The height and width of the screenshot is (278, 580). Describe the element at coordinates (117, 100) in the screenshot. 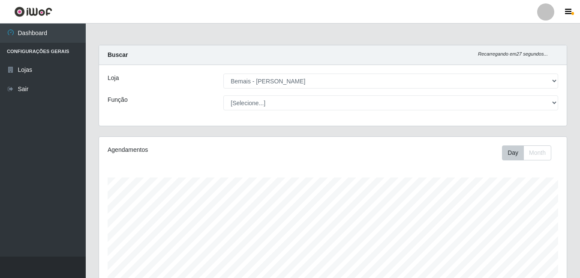

I see `label: Função` at that location.